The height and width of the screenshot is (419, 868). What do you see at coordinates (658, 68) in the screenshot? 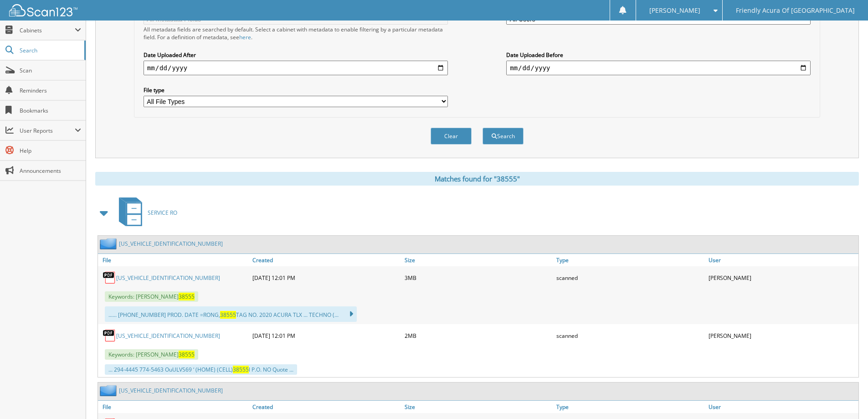
I see `input: end` at bounding box center [658, 68].